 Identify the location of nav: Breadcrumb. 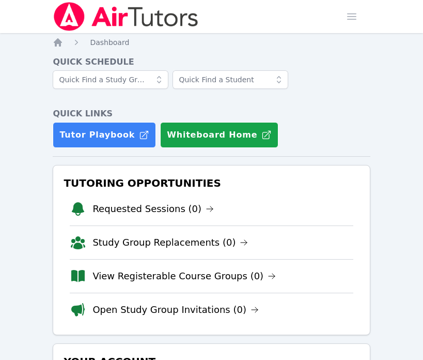
(211, 42).